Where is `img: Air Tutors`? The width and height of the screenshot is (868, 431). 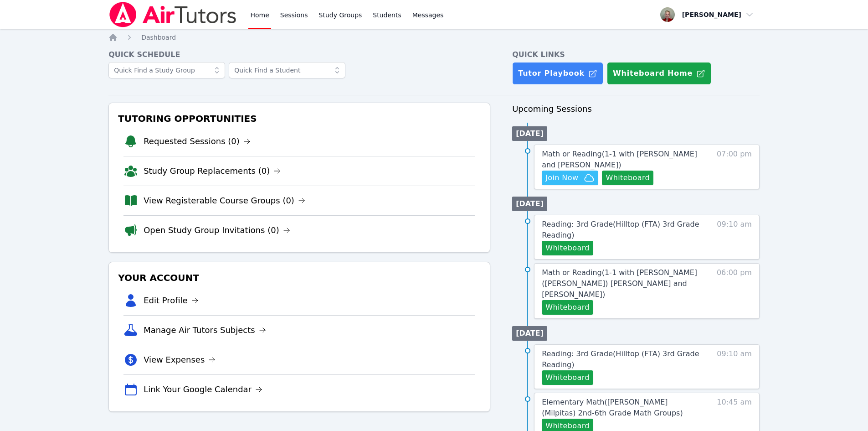 img: Air Tutors is located at coordinates (173, 15).